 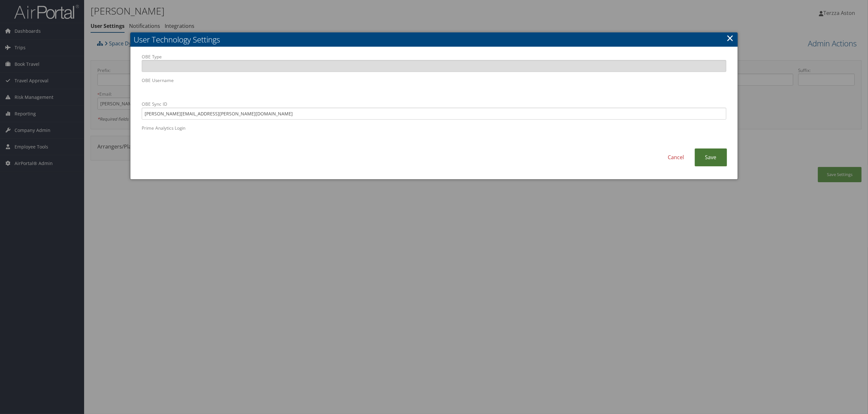 What do you see at coordinates (731, 38) in the screenshot?
I see `a: Close` at bounding box center [731, 38].